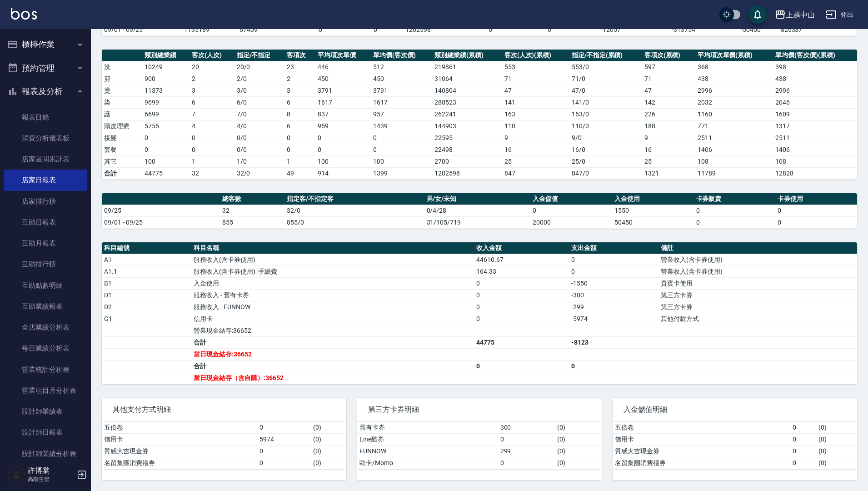 The width and height of the screenshot is (868, 491). Describe the element at coordinates (735, 126) in the screenshot. I see `td: 771` at that location.